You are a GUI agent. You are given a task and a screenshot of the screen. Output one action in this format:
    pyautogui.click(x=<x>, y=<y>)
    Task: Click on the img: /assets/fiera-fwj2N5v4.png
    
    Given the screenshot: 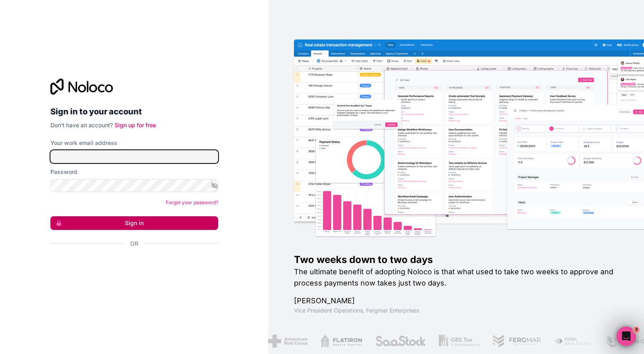 What is the action you would take?
    pyautogui.click(x=572, y=341)
    